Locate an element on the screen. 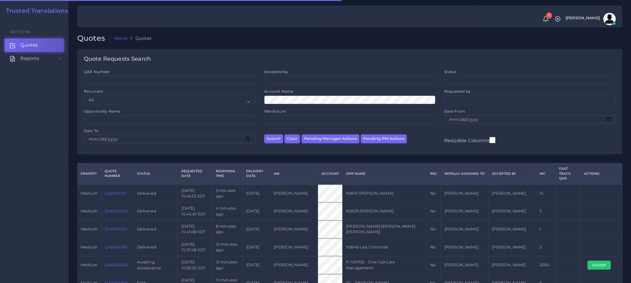 This screenshot has height=283, width=631. th: Actions is located at coordinates (601, 174).